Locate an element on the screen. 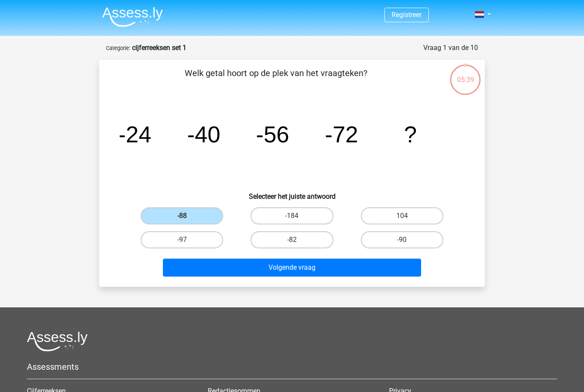 This screenshot has width=584, height=392. small: Categorie: is located at coordinates (118, 48).